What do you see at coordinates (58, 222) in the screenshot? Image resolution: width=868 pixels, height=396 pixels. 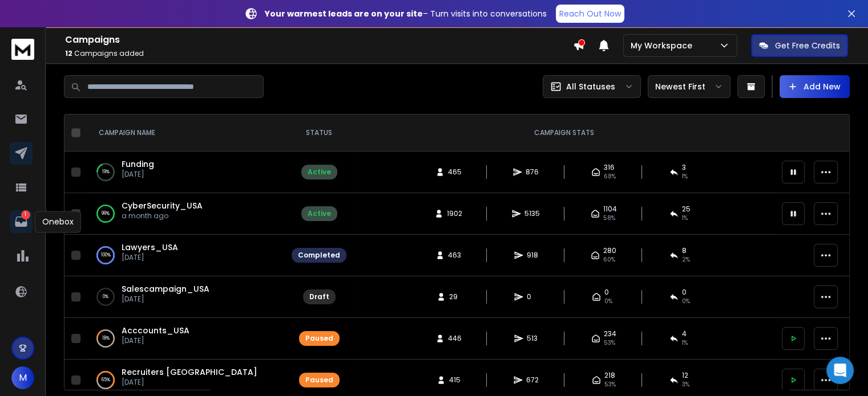 I see `div: Onebox` at bounding box center [58, 222].